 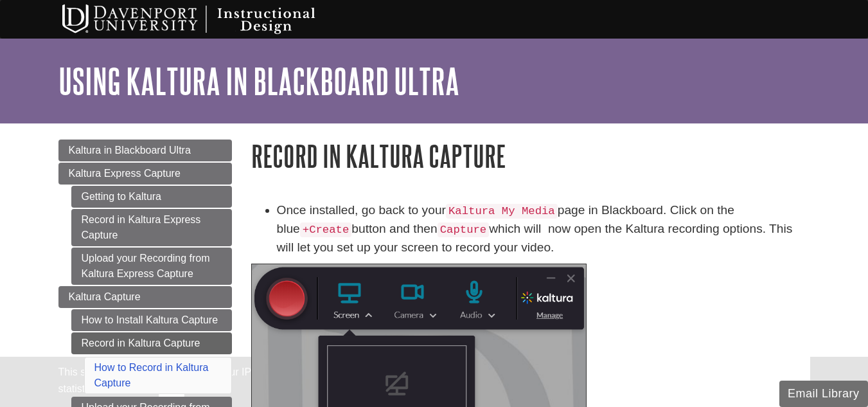 What do you see at coordinates (152, 196) in the screenshot?
I see `a: Getting to Kaltura` at bounding box center [152, 196].